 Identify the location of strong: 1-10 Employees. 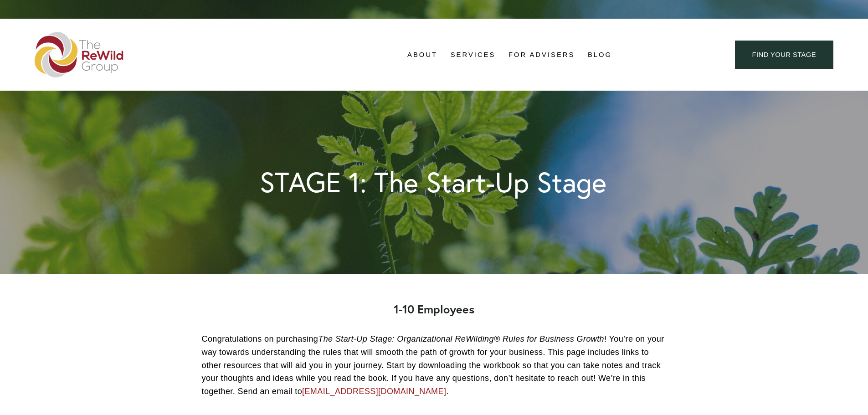
(434, 309).